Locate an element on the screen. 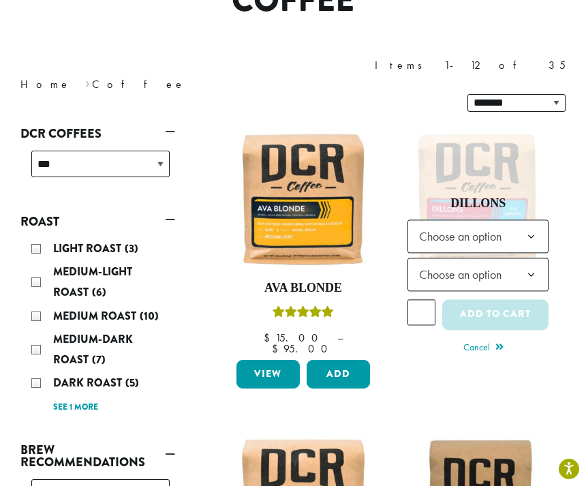  button: Add to cart is located at coordinates (495, 314).